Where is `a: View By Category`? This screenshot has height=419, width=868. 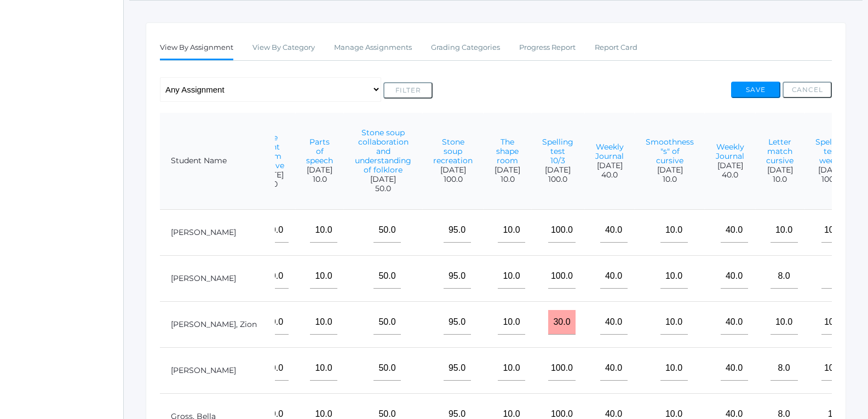
a: View By Category is located at coordinates (284, 48).